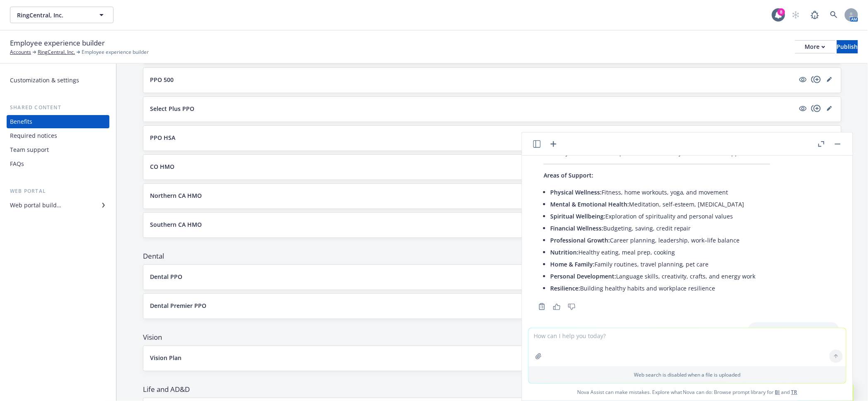 This screenshot has height=401, width=868. Describe the element at coordinates (472, 195) in the screenshot. I see `button: Northern CA HMO` at that location.